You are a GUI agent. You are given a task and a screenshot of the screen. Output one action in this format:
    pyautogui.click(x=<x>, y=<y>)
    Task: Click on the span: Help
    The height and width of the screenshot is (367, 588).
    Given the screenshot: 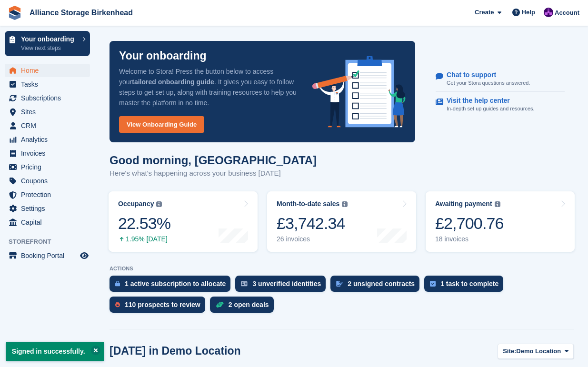 What is the action you would take?
    pyautogui.click(x=529, y=13)
    